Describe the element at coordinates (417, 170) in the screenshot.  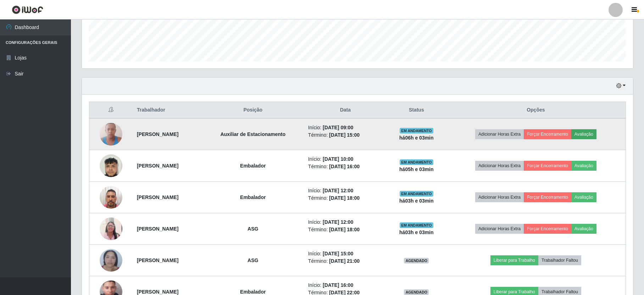
I see `strong: há 05 h e 03 min` at that location.